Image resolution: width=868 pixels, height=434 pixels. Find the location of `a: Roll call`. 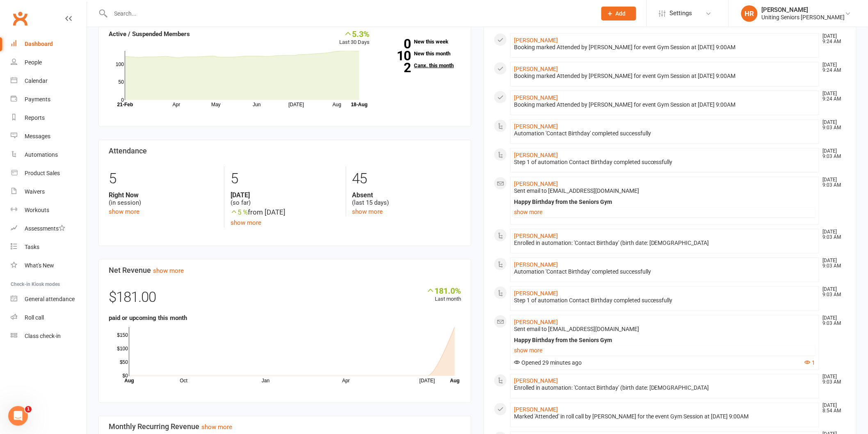

a: Roll call is located at coordinates (49, 317).